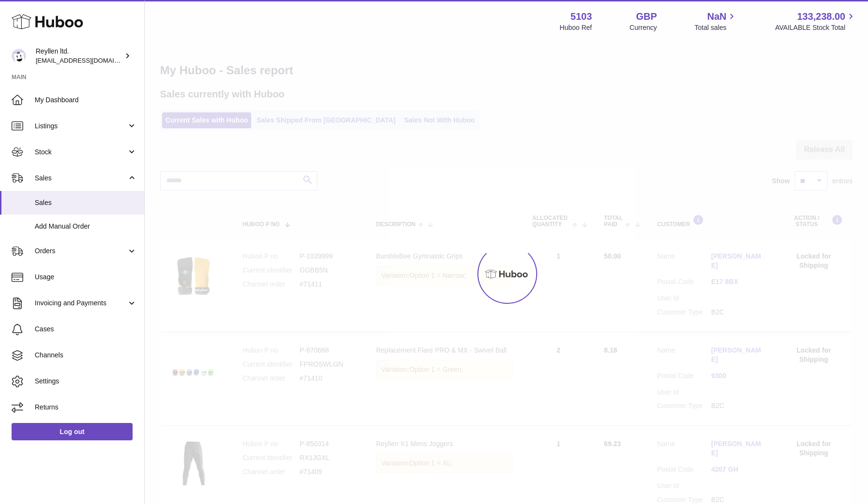 Image resolution: width=868 pixels, height=504 pixels. I want to click on span: Stock, so click(81, 152).